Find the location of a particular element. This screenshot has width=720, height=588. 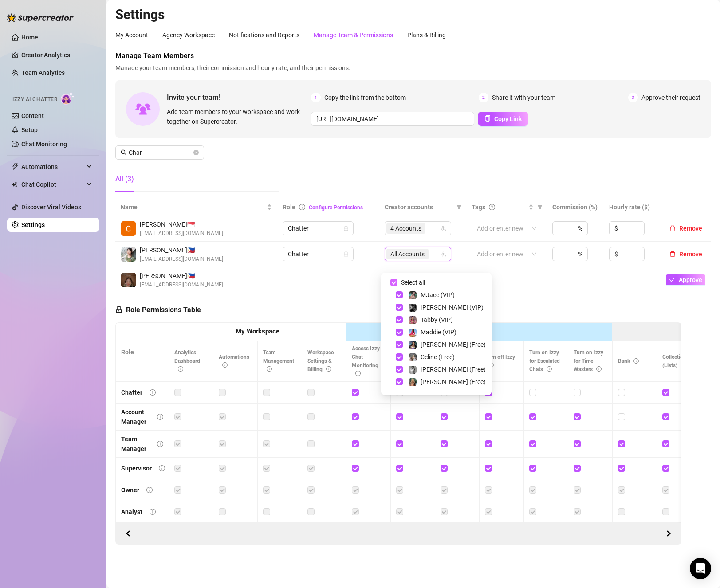

a: Content is located at coordinates (32, 116).